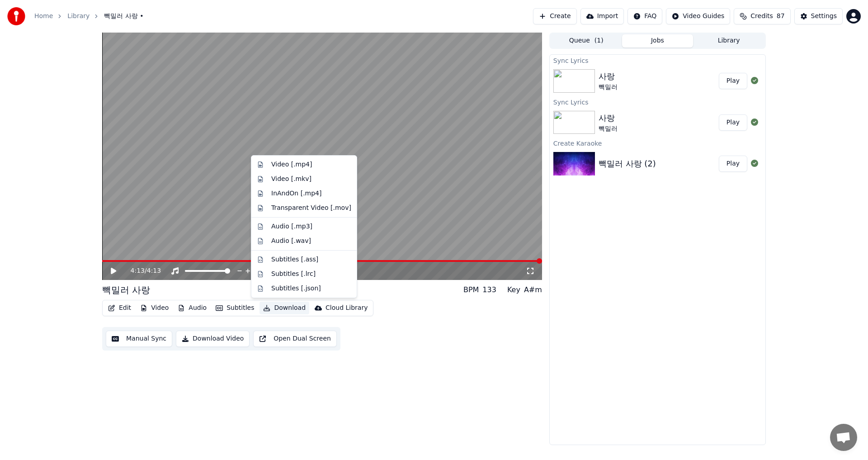 The width and height of the screenshot is (868, 460). What do you see at coordinates (291, 179) in the screenshot?
I see `div: Video [.mkv]` at bounding box center [291, 179].